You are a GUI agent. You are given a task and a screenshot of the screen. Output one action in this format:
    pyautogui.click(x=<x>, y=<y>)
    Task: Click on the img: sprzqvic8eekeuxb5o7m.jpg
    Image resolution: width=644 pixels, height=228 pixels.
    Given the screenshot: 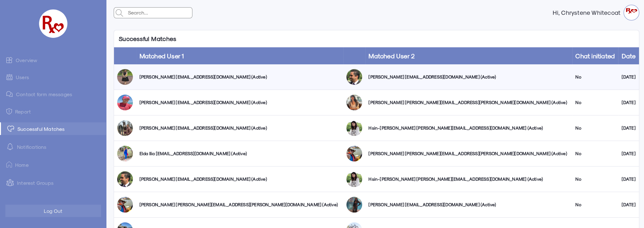 What is the action you would take?
    pyautogui.click(x=125, y=77)
    